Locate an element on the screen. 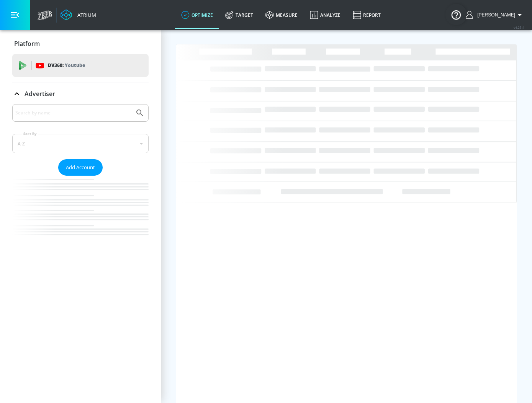 The width and height of the screenshot is (532, 403). span: Add Account is located at coordinates (80, 167).